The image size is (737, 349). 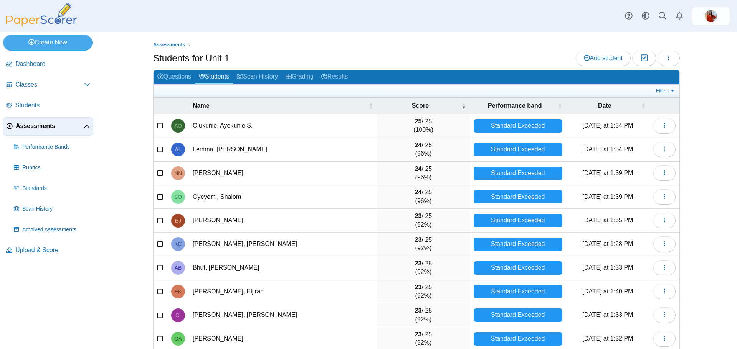 What do you see at coordinates (371, 106) in the screenshot?
I see `span: Name : Activate to sort` at bounding box center [371, 106].